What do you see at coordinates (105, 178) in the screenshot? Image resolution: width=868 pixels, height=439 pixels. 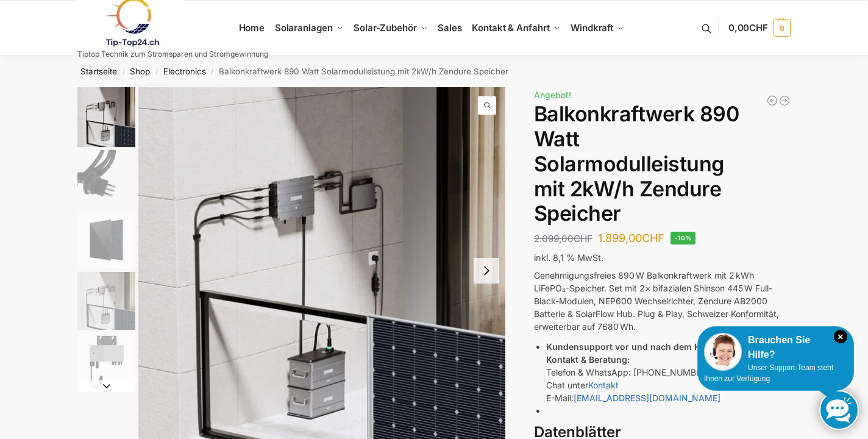 I see `li: 2 / 5` at bounding box center [105, 178].